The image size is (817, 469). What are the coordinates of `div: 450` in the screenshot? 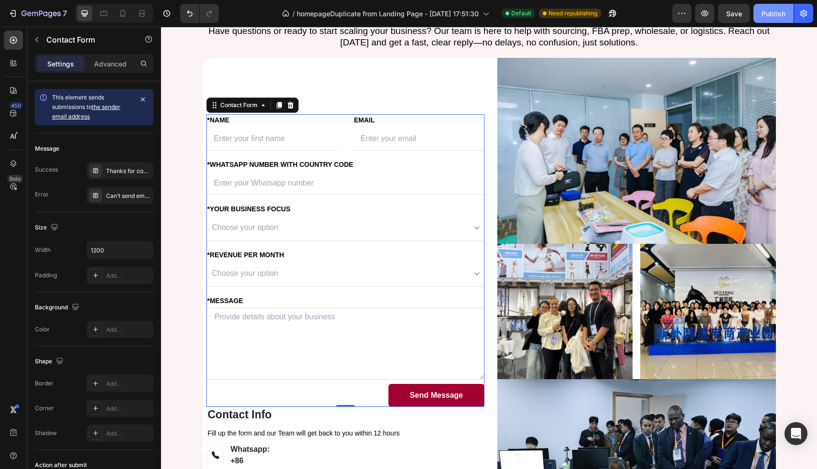 It's located at (16, 106).